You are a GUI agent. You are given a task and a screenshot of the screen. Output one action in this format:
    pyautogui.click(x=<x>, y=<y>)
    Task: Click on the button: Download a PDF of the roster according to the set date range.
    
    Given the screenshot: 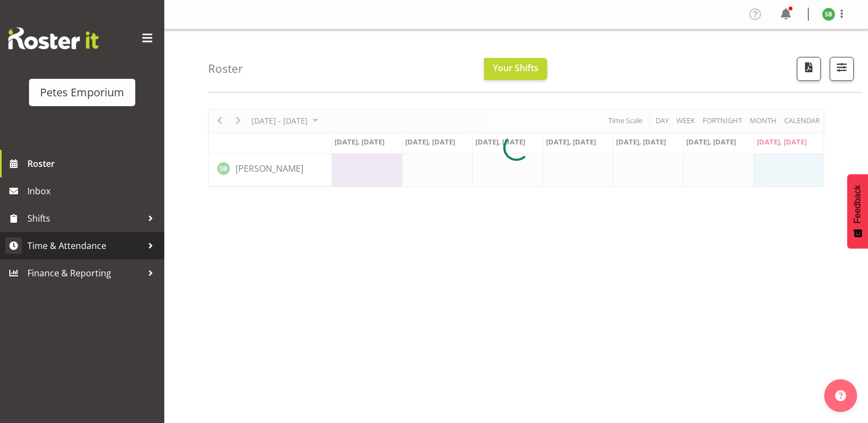 What is the action you would take?
    pyautogui.click(x=809, y=69)
    